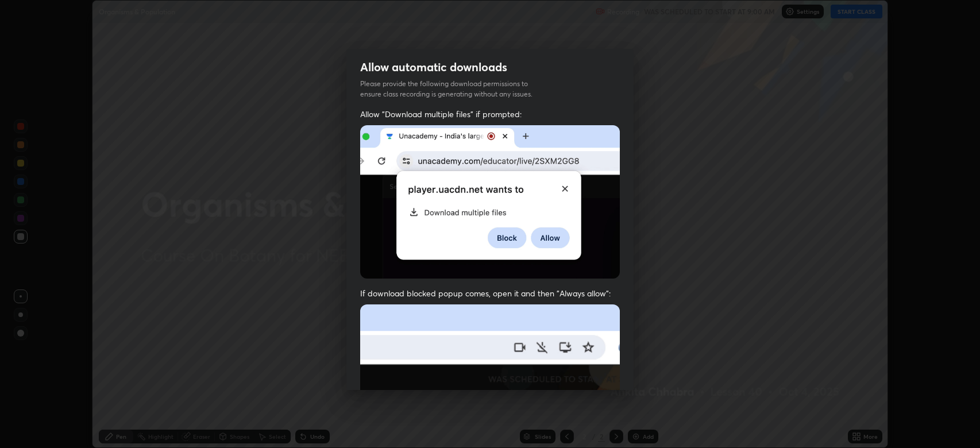 The image size is (980, 448). Describe the element at coordinates (490, 202) in the screenshot. I see `img: downloads-permission-allow.gif` at that location.